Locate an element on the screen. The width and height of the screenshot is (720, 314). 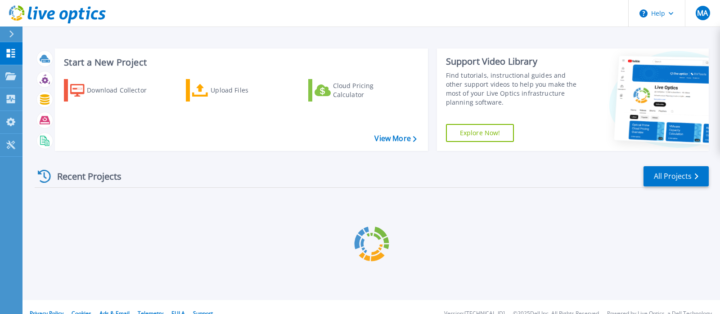
span: MA is located at coordinates (702, 13).